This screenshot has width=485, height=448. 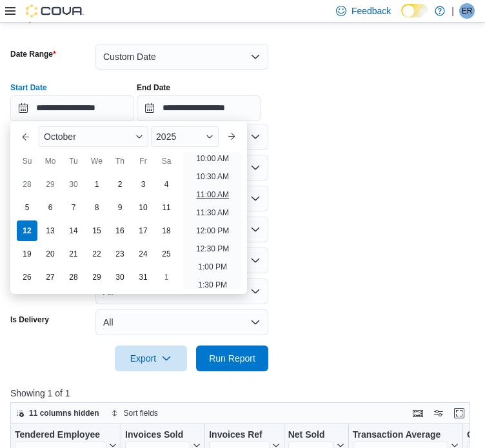 What do you see at coordinates (72, 108) in the screenshot?
I see `input: Press the down key to enter a popover containing a calendar. Press the escape key to close the po...` at bounding box center [72, 108].